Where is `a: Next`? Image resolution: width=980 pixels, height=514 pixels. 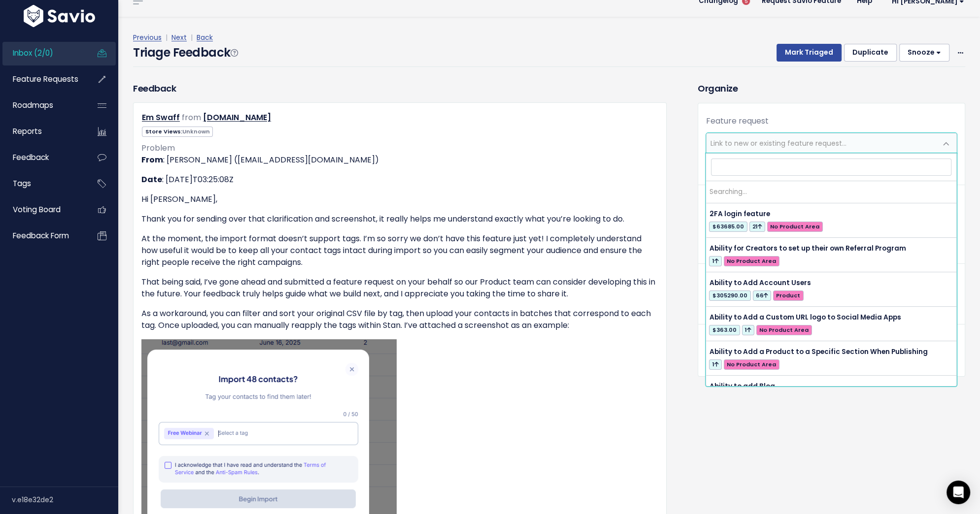 a: Next is located at coordinates (179, 38).